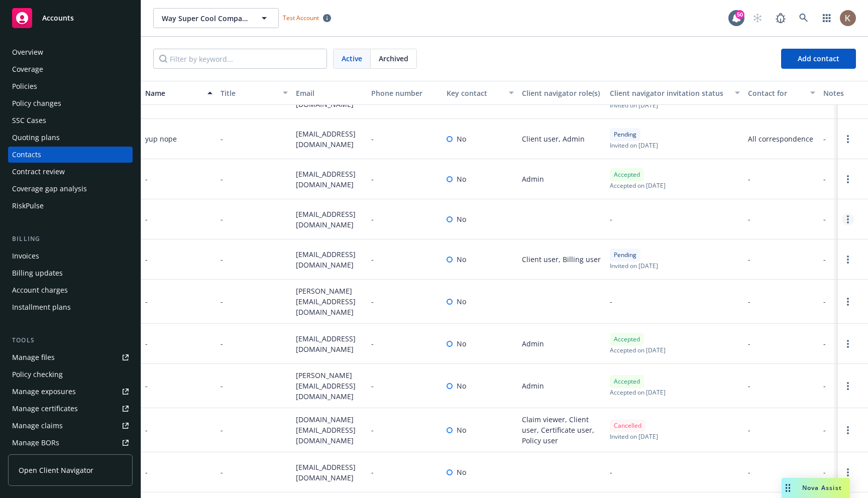 This screenshot has height=498, width=868. I want to click on div: SSC Cases, so click(29, 121).